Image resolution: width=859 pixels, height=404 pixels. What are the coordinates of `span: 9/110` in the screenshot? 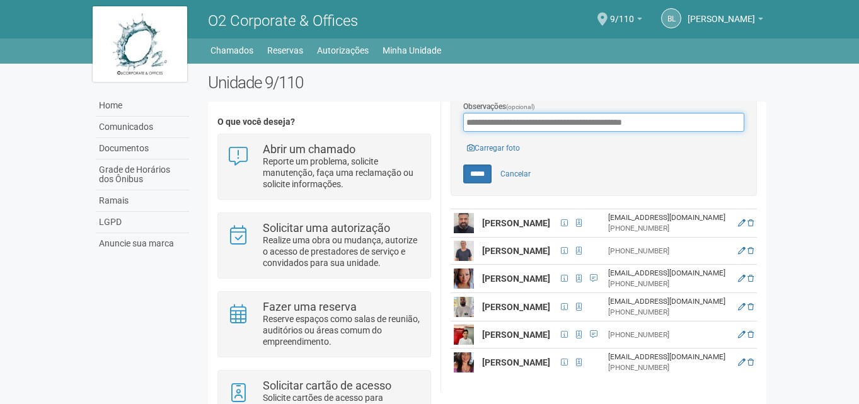 It's located at (622, 13).